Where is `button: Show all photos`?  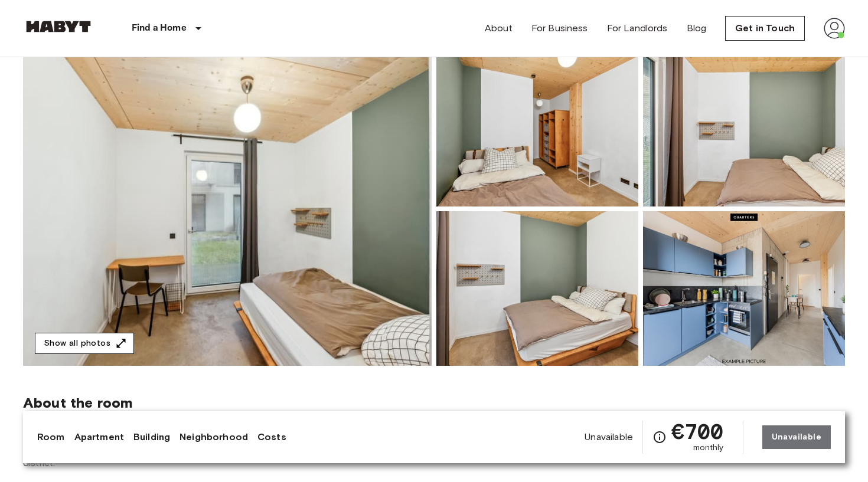 button: Show all photos is located at coordinates (84, 343).